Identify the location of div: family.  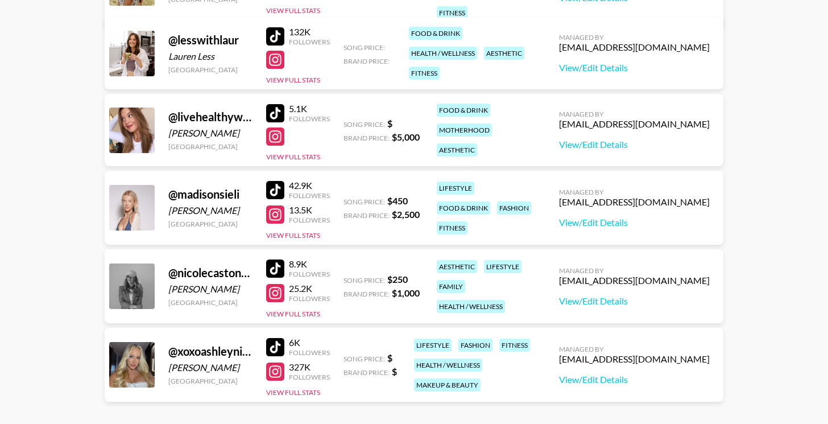
(451, 286).